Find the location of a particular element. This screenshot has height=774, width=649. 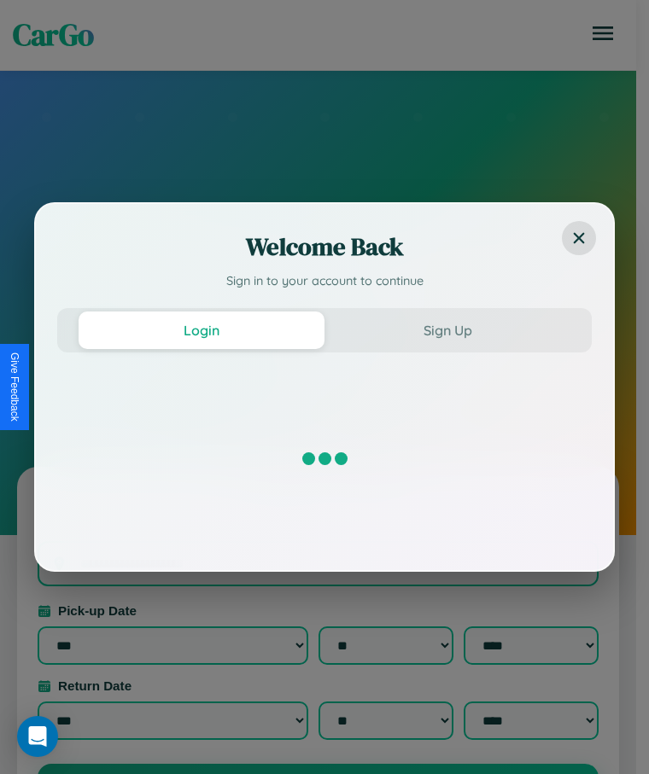

button: Login is located at coordinates (201, 330).